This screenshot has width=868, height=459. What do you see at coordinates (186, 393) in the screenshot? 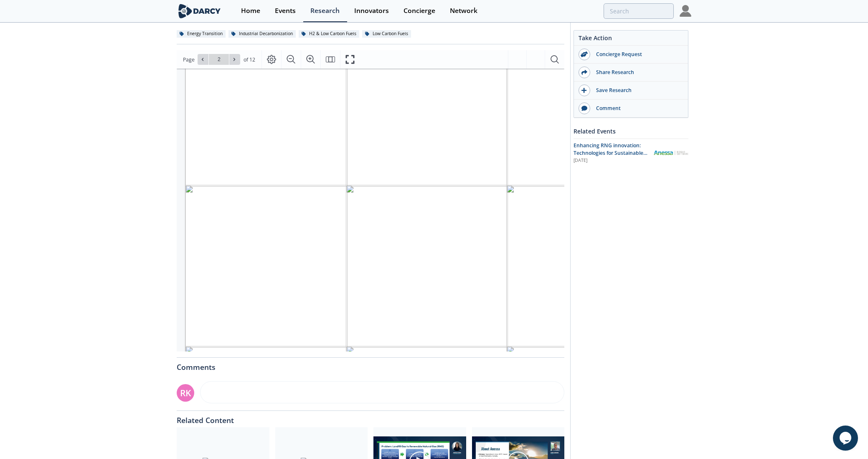
I see `div: RK` at bounding box center [186, 393].